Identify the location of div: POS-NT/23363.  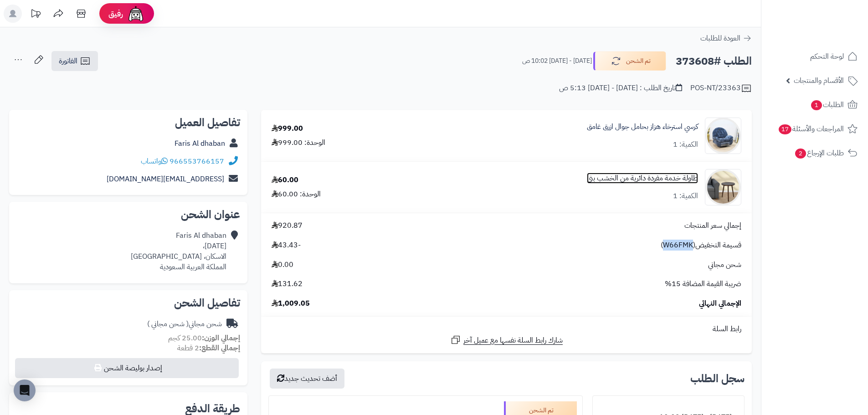
(721, 88).